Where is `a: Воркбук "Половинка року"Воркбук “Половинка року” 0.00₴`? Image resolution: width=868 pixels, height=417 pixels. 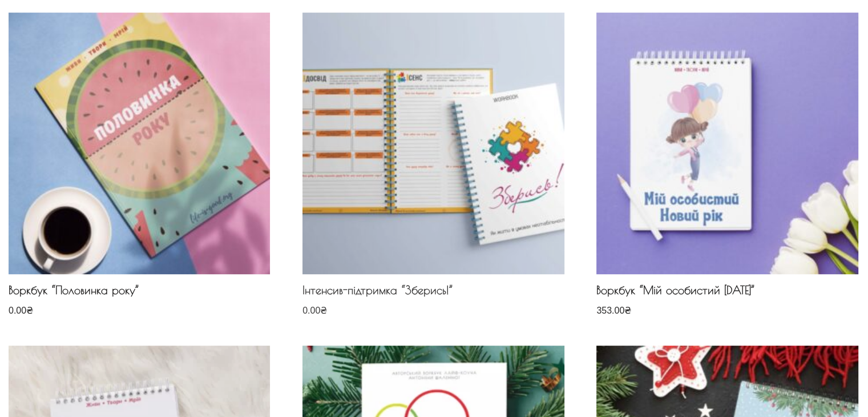
a: Воркбук "Половинка року"Воркбук “Половинка року” 0.00₴ is located at coordinates (139, 166).